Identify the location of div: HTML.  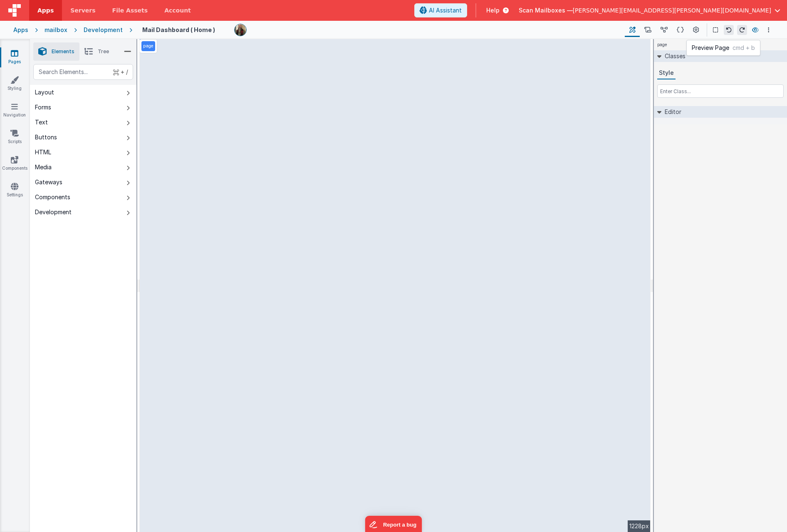
(43, 152).